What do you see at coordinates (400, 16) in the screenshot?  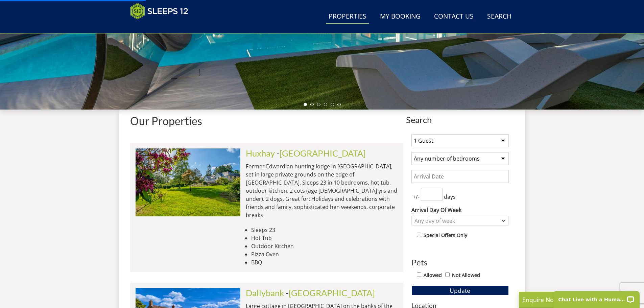 I see `a: My Booking` at bounding box center [400, 16].